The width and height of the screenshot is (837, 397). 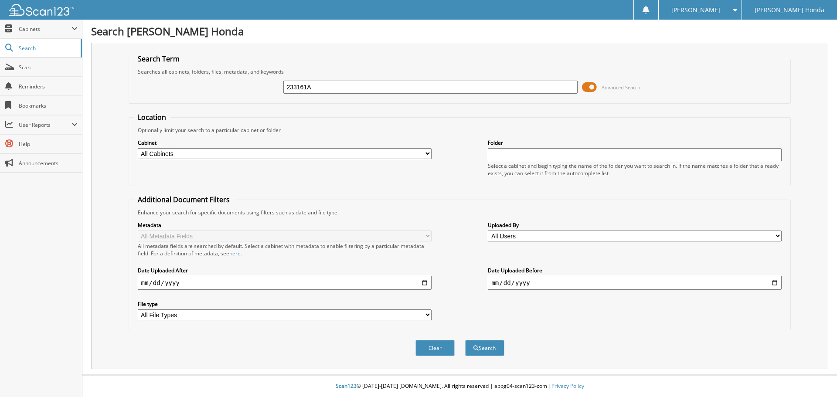 I want to click on button: Search, so click(x=485, y=348).